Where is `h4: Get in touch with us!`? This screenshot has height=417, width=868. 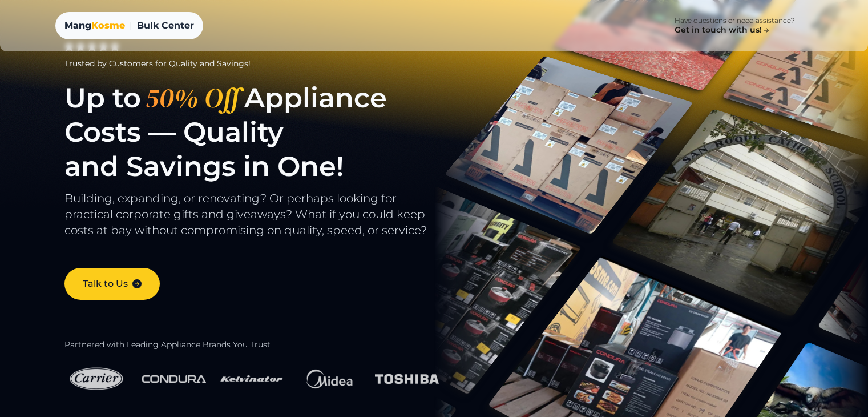 h4: Get in touch with us! is located at coordinates (723, 30).